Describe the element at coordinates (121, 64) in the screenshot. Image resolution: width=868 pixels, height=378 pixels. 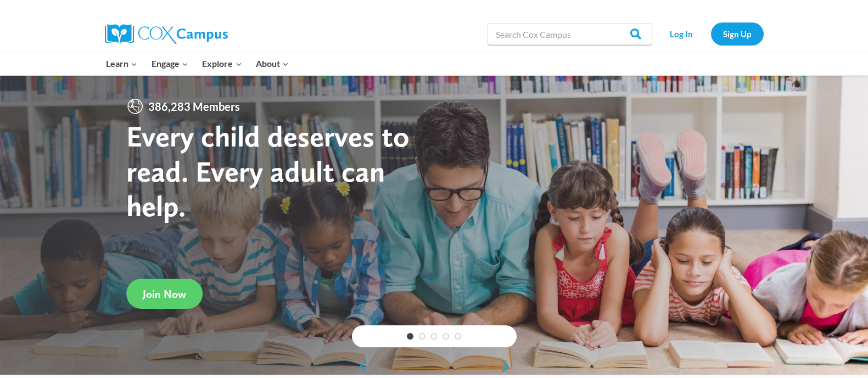
I see `span: Learn` at that location.